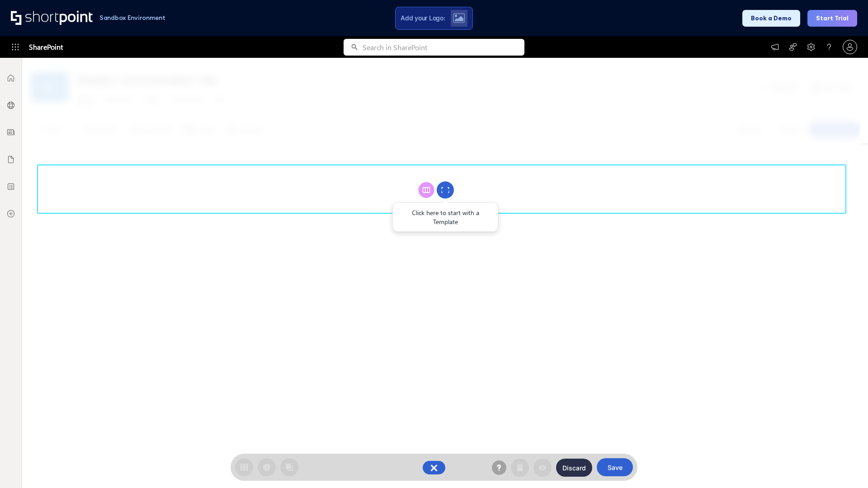 The image size is (868, 488). I want to click on button: Discard, so click(574, 468).